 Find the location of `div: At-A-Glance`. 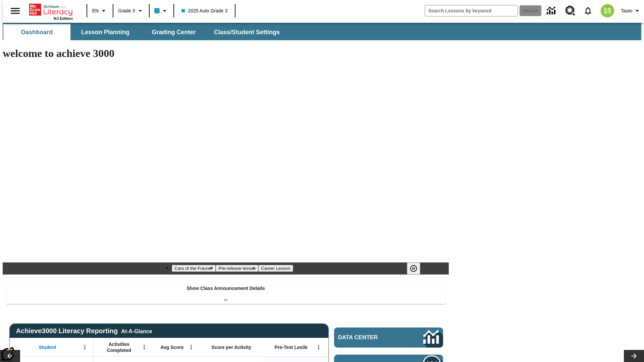

div: At-A-Glance is located at coordinates (137, 330).